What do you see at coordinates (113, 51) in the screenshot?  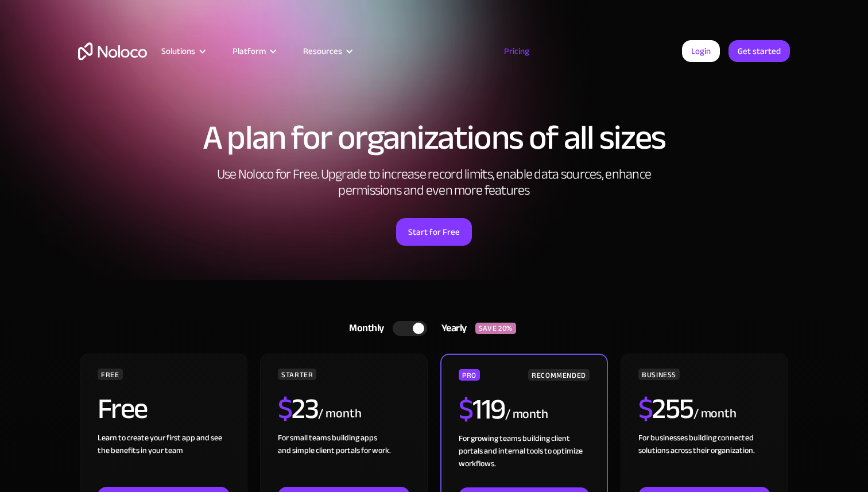 I see `a: home` at bounding box center [113, 51].